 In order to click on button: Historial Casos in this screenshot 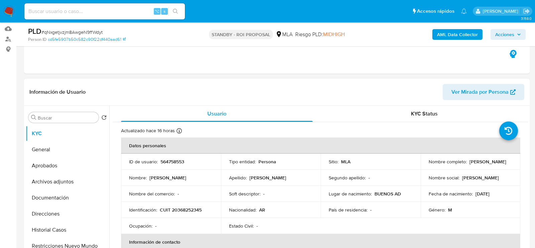, I will do `click(68, 230)`.